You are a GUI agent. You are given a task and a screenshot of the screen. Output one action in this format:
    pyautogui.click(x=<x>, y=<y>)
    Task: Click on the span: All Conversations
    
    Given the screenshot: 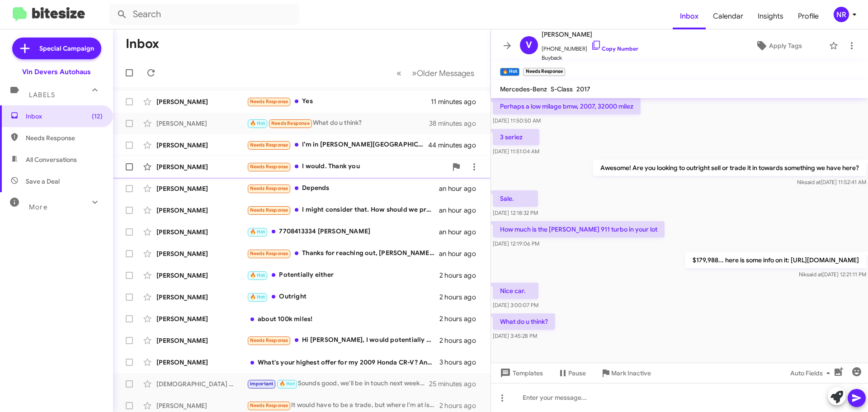 What is the action you would take?
    pyautogui.click(x=51, y=160)
    